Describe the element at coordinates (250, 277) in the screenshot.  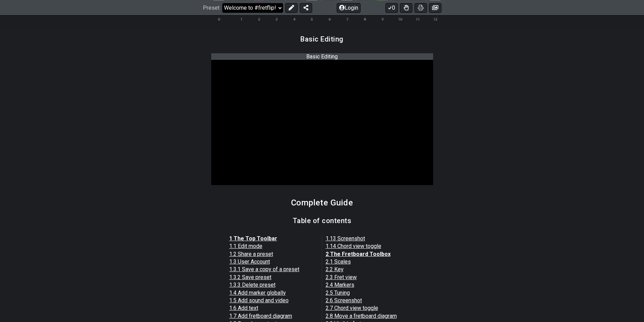
I see `a: 1.3.2 Save preset` at that location.